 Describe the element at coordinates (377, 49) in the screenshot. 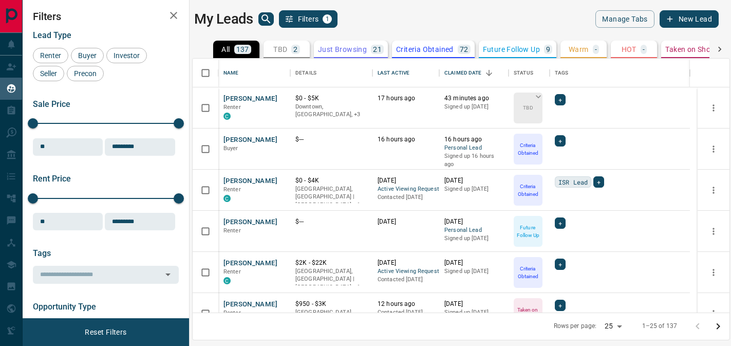

I see `p: 21` at that location.